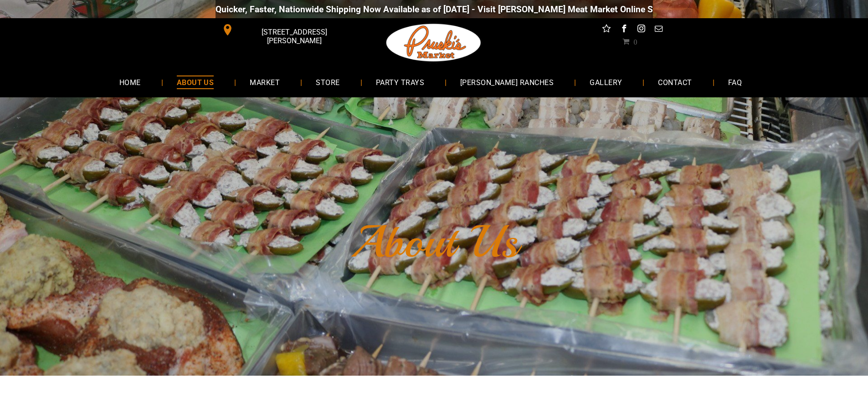 This screenshot has width=868, height=418. What do you see at coordinates (641, 29) in the screenshot?
I see `a: instagram` at bounding box center [641, 29].